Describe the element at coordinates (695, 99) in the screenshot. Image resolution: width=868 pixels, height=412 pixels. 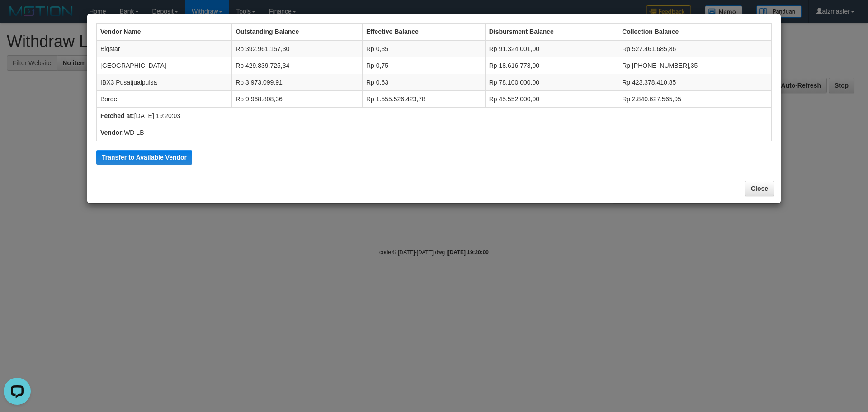
I see `td: Rp 2.840.627.565,95` at that location.